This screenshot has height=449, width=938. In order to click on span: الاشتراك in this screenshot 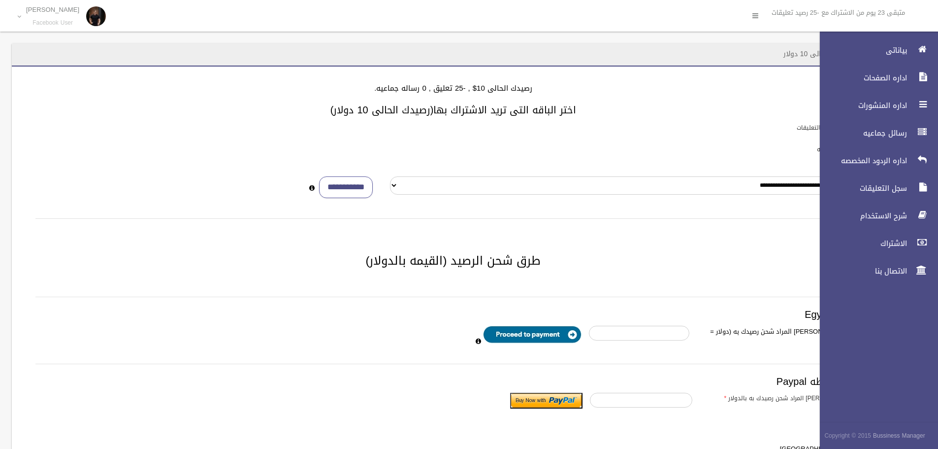, I will do `click(861, 243)`.